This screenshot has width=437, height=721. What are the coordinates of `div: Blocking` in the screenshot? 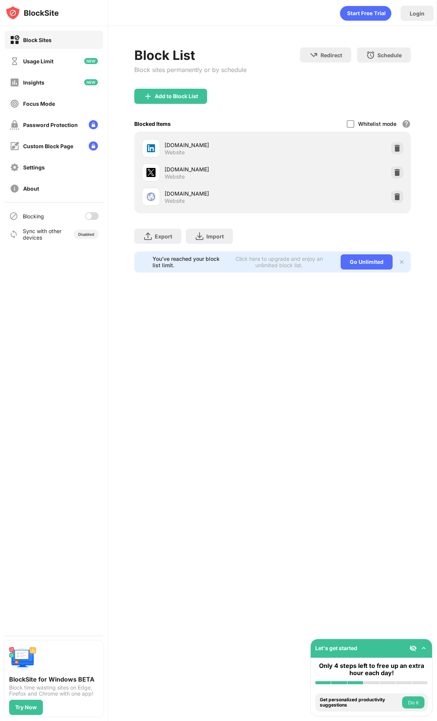 It's located at (33, 216).